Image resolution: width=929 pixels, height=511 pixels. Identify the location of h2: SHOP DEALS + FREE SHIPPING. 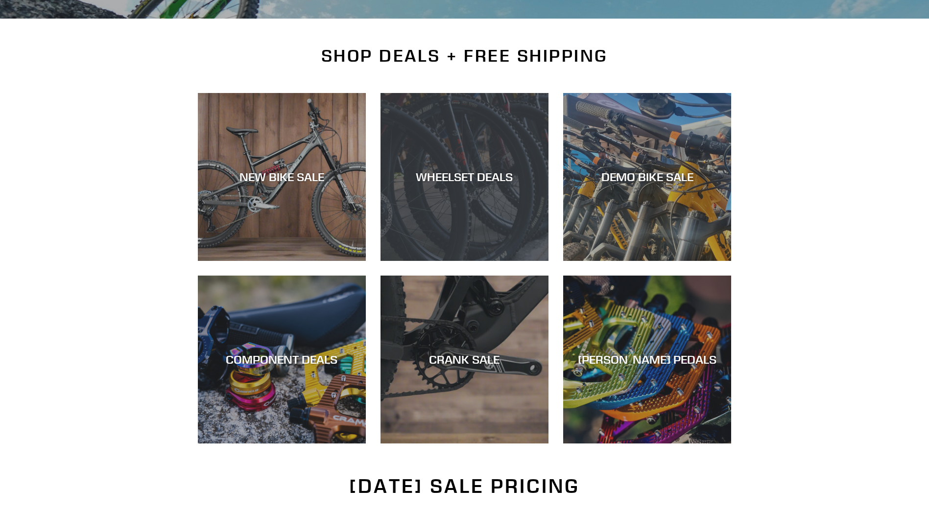
(465, 56).